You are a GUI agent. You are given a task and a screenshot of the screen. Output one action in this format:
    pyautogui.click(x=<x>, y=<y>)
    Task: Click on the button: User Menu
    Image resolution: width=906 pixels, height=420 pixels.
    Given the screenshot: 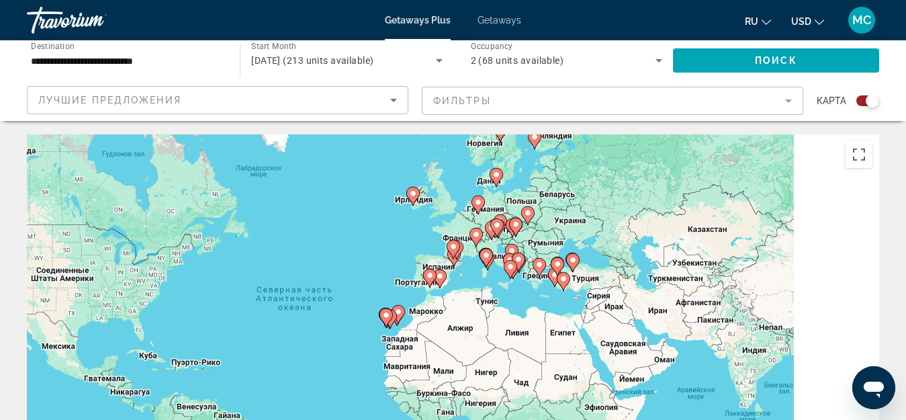 What is the action you would take?
    pyautogui.click(x=862, y=20)
    